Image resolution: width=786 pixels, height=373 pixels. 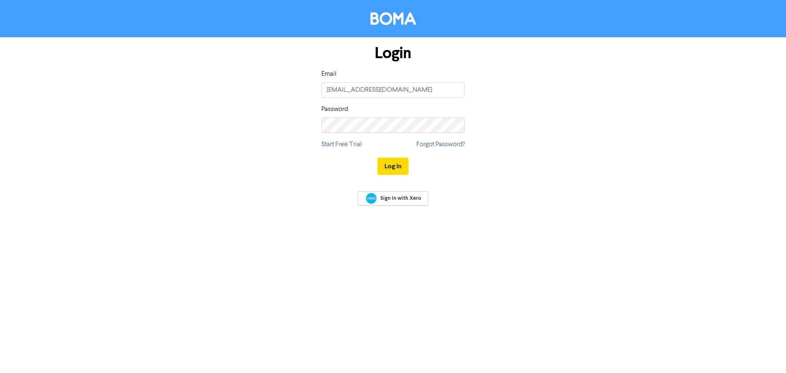 What do you see at coordinates (766, 353) in the screenshot?
I see `div: Chat Widget` at bounding box center [766, 353].